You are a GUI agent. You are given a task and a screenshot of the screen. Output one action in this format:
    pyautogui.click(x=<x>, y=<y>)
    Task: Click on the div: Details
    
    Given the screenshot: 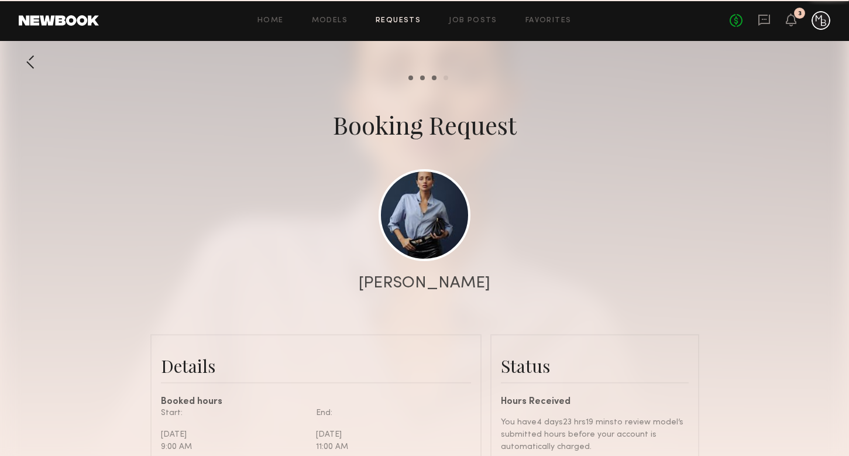 What is the action you would take?
    pyautogui.click(x=316, y=366)
    